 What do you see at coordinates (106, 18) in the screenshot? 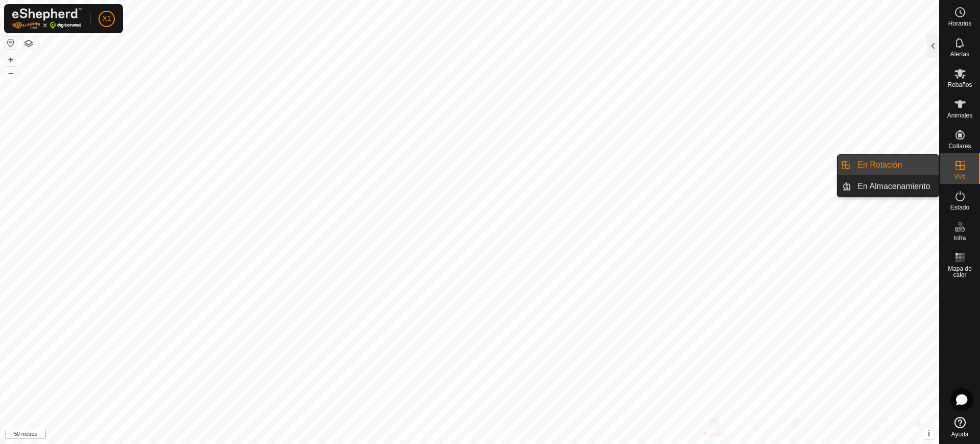
I see `font: X1` at bounding box center [106, 18].